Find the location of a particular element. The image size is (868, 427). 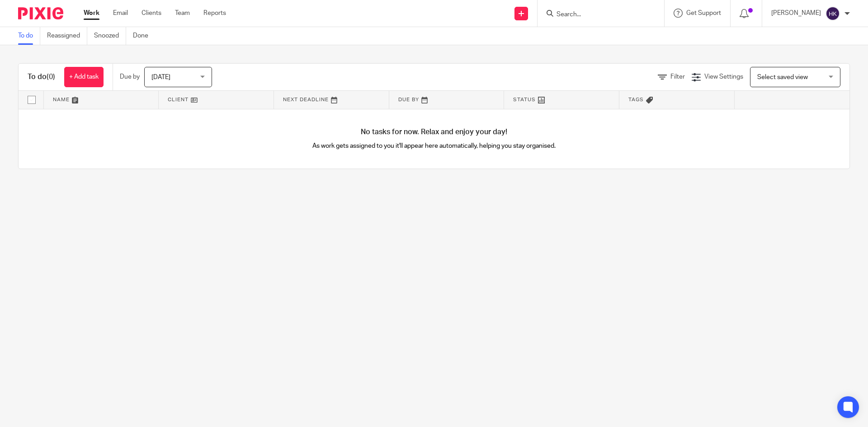

a: + Add task is located at coordinates (84, 77).